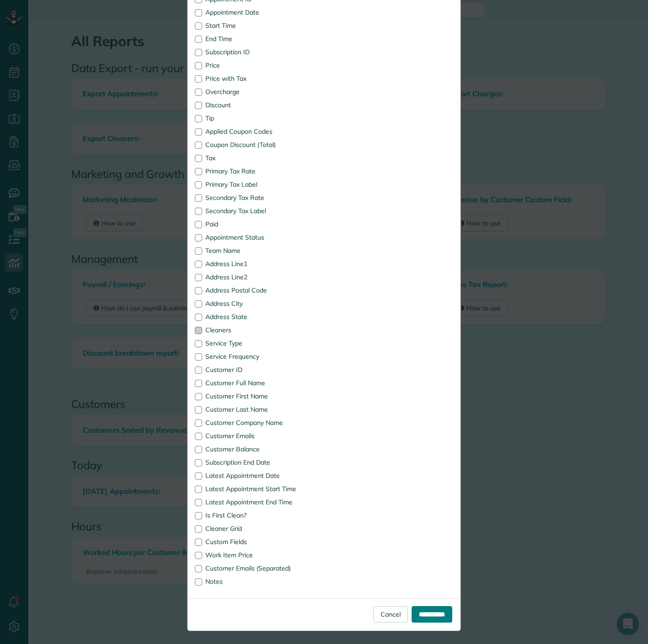  Describe the element at coordinates (256, 290) in the screenshot. I see `label: Address Postal Code` at that location.